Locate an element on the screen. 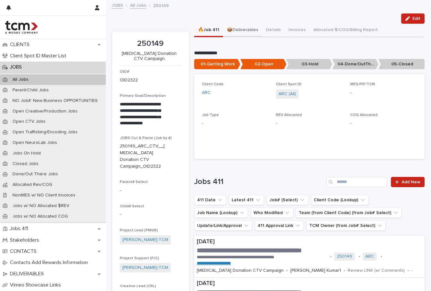 The image size is (431, 291). p: DELIVERABLES is located at coordinates (28, 274).